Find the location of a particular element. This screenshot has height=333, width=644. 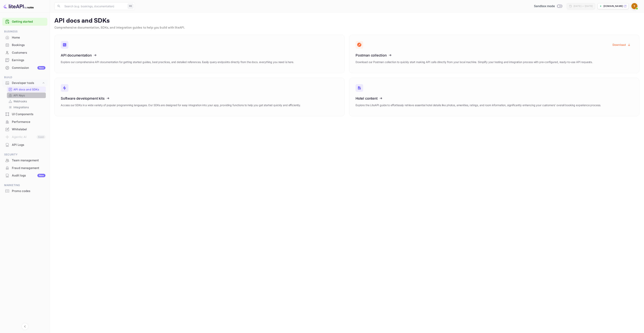

a: Software development kitsAccess our SDKs in a wide variety of popular programming languages. Our ... is located at coordinates (200, 97).